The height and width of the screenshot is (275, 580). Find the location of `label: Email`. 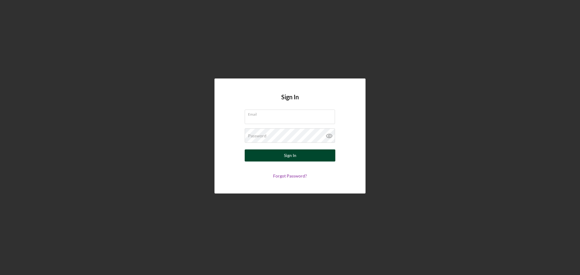

label: Email is located at coordinates (291, 113).